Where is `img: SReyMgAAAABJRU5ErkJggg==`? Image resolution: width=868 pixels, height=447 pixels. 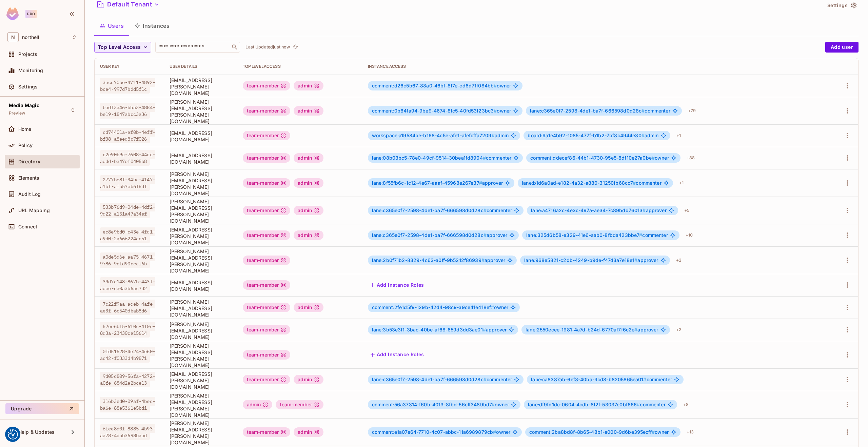 img: SReyMgAAAABJRU5ErkJggg== is located at coordinates (13, 13).